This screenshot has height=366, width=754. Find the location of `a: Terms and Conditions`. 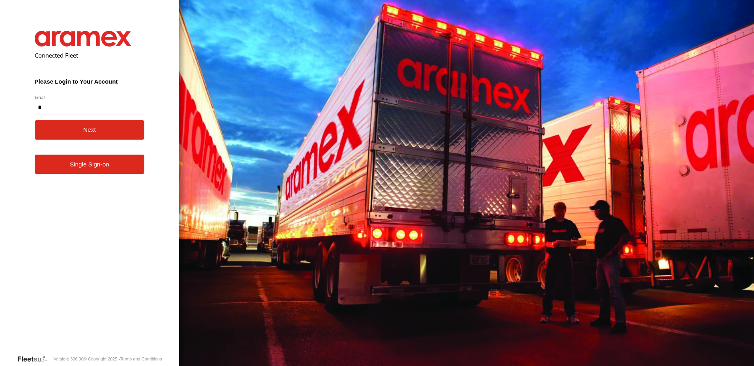

a: Terms and Conditions is located at coordinates (141, 359).